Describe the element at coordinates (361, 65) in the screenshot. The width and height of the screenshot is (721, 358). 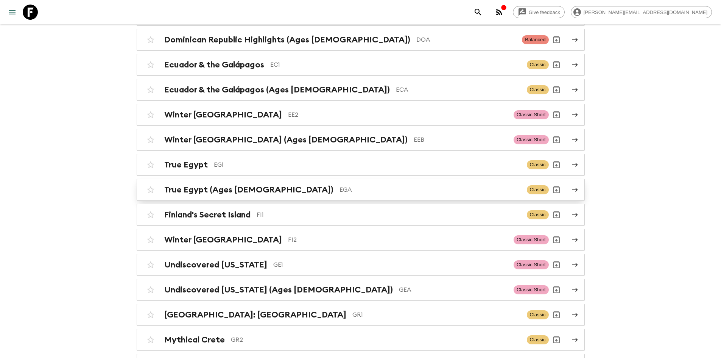
I see `a: Ecuador & the GalápagosEC1ClassicArchive` at that location.